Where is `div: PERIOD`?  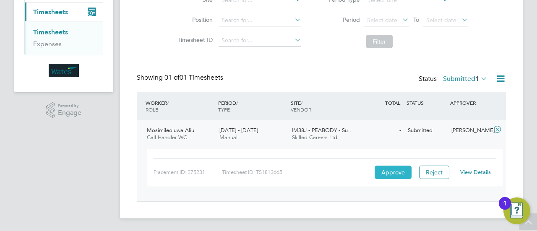
div: PERIOD is located at coordinates (252, 106).